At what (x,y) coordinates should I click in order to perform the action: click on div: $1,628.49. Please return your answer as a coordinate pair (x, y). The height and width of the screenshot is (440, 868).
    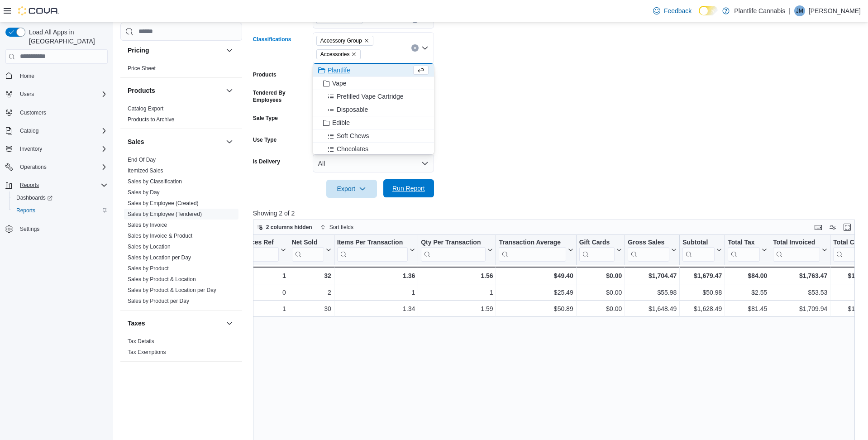
    Looking at the image, I should click on (702, 309).